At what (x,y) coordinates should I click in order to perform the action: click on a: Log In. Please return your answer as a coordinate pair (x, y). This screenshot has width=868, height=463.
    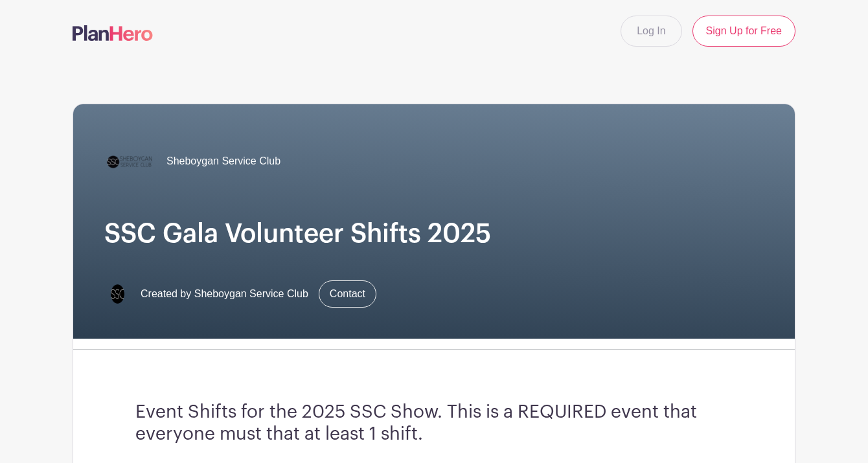
    Looking at the image, I should click on (651, 31).